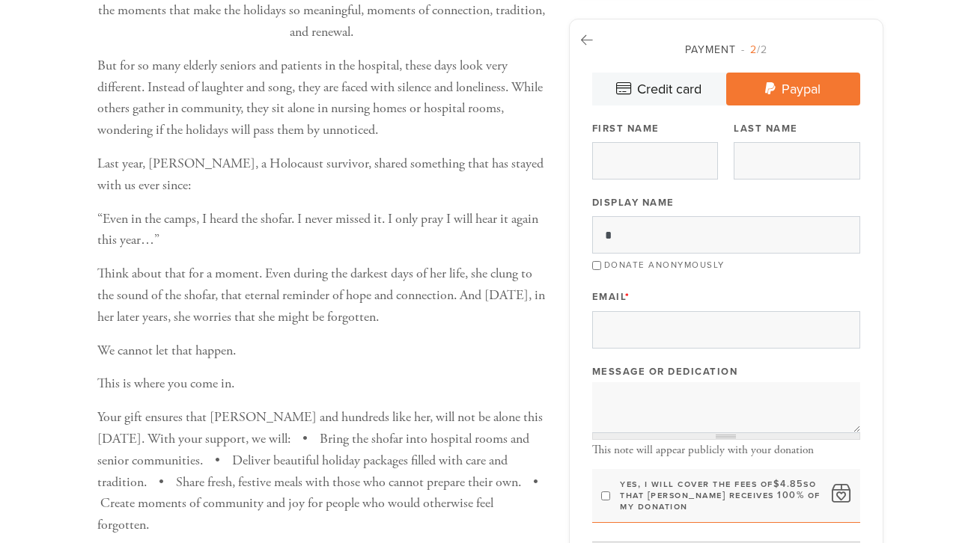 This screenshot has height=543, width=980. I want to click on span: 4.85, so click(791, 484).